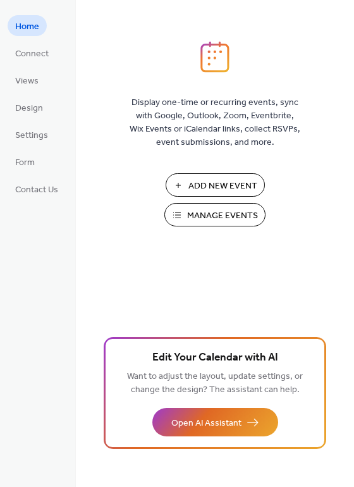  What do you see at coordinates (29, 108) in the screenshot?
I see `span: Design` at bounding box center [29, 108].